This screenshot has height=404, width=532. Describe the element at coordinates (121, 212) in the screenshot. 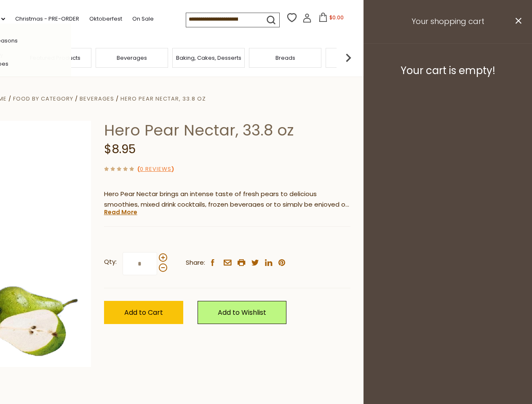

I see `a: Read More` at that location.